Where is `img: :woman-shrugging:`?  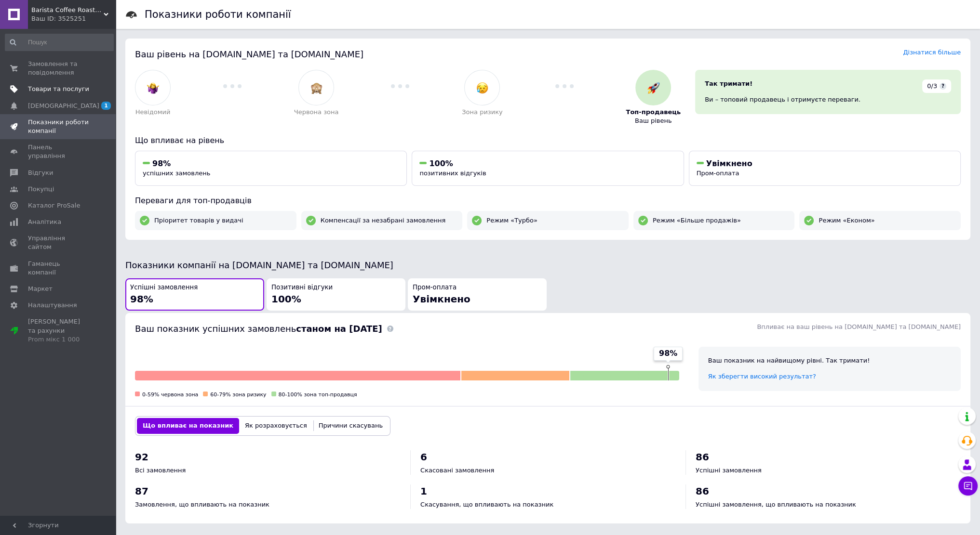 img: :woman-shrugging: is located at coordinates (153, 88).